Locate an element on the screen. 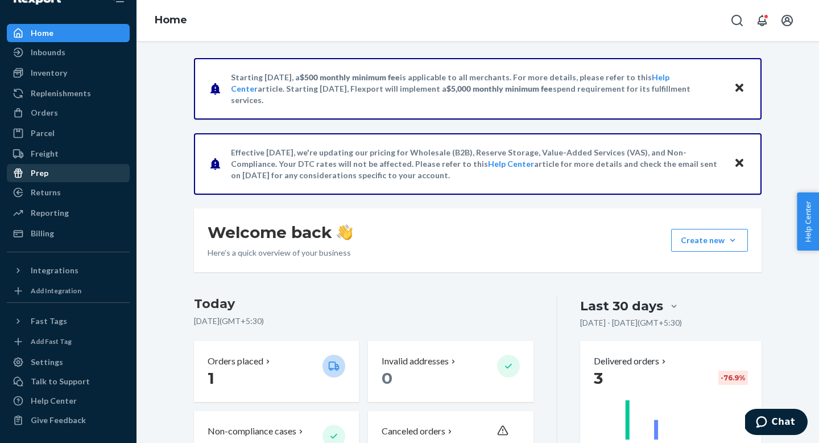  div: Add Fast Tag is located at coordinates (51, 341).